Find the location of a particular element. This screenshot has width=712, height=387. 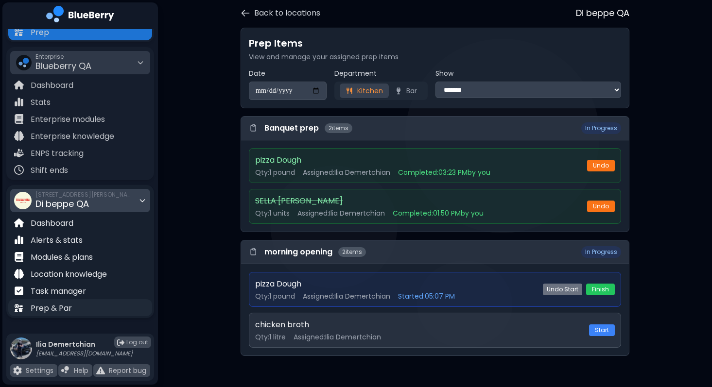

button: Start is located at coordinates (601, 330).